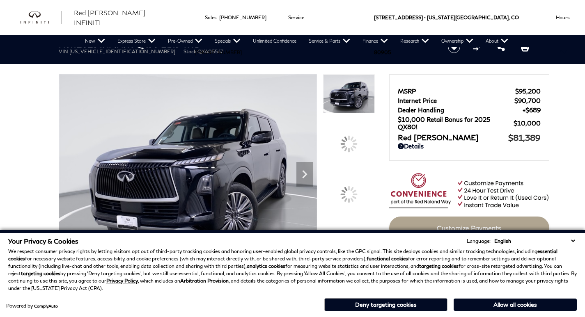 The height and width of the screenshot is (317, 585). Describe the element at coordinates (205, 281) in the screenshot. I see `strong: Arbitration Provision` at that location.